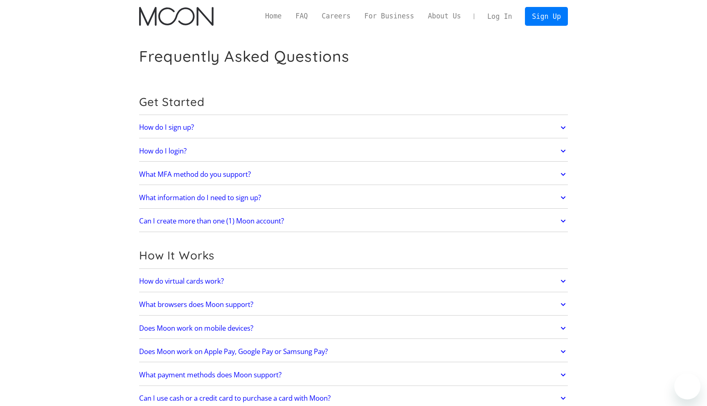 Image resolution: width=707 pixels, height=406 pixels. I want to click on h2: What payment methods does Moon support?, so click(210, 375).